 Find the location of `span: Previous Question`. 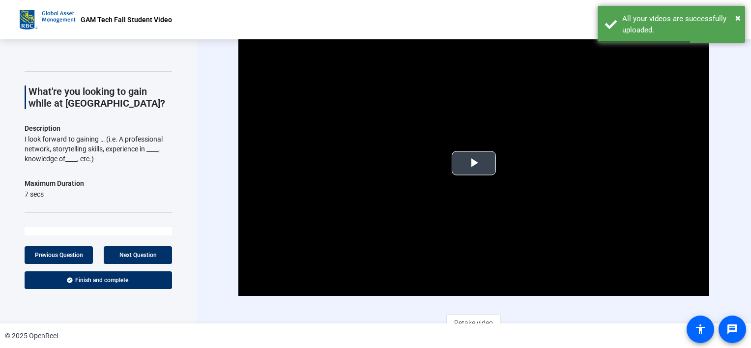

span: Previous Question is located at coordinates (59, 255).